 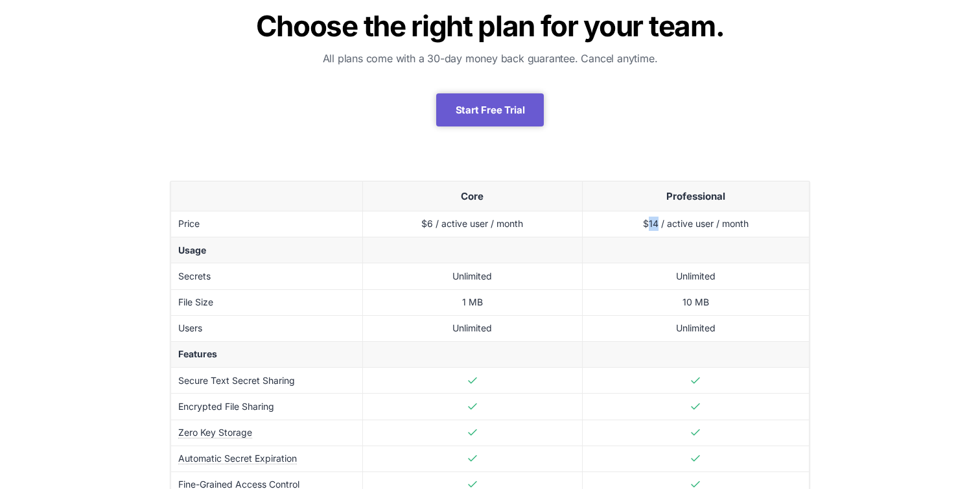 What do you see at coordinates (696, 225) in the screenshot?
I see `td: $14 / active user / month` at bounding box center [696, 225].